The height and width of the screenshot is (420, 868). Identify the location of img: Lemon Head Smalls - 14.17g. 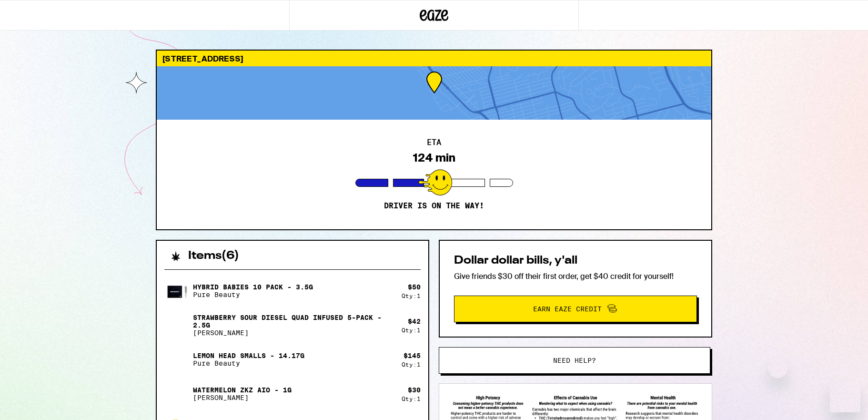
(178, 359).